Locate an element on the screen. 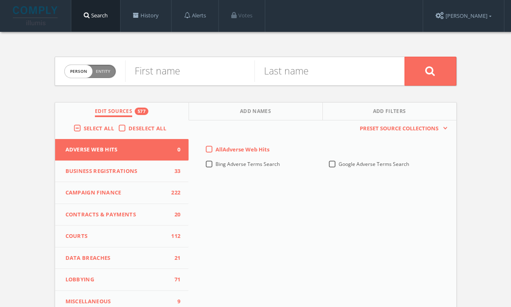 Image resolution: width=511 pixels, height=307 pixels. span: All Adverse Web Hits is located at coordinates (242, 150).